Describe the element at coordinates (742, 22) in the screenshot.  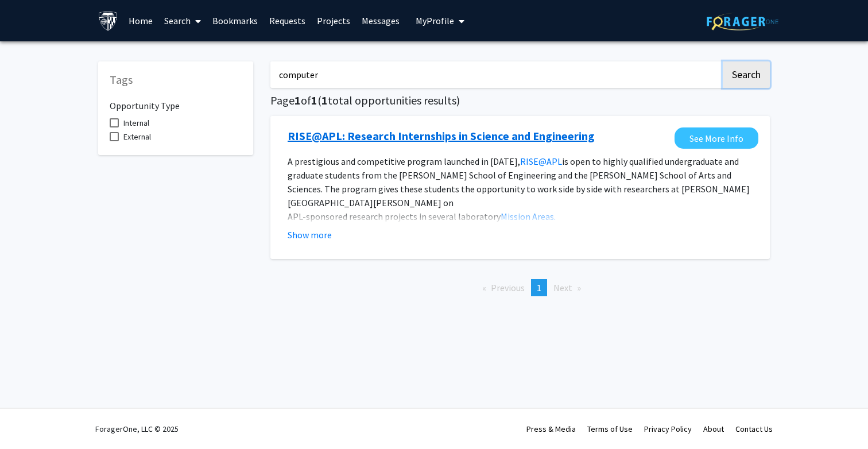
I see `img: ForagerOne Logo` at that location.